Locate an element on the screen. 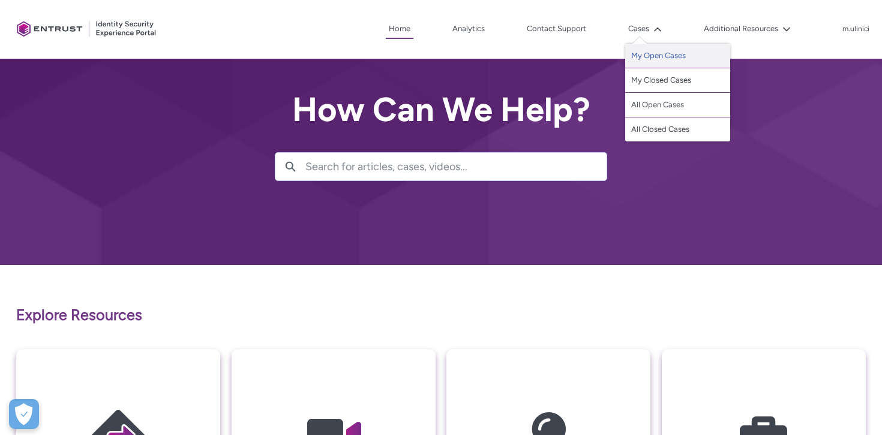 The width and height of the screenshot is (882, 435). a: Home is located at coordinates (399, 29).